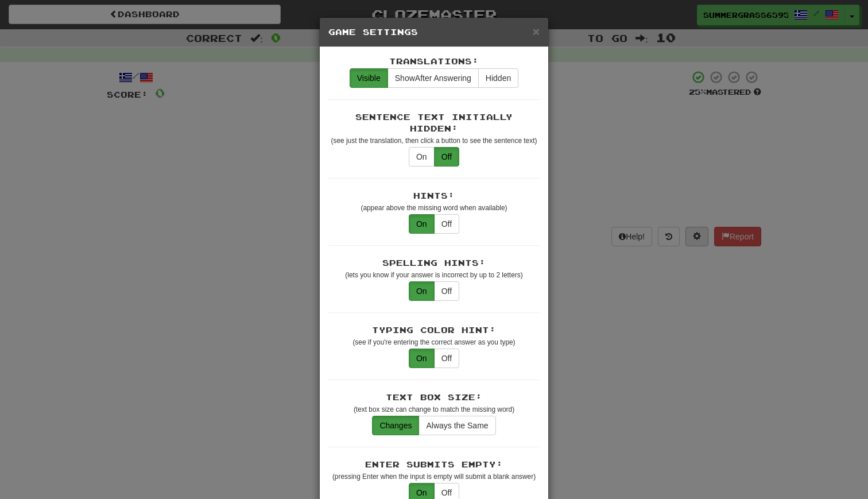 The height and width of the screenshot is (499, 868). What do you see at coordinates (434, 342) in the screenshot?
I see `small: (see if you're entering the correct answer as you type)` at bounding box center [434, 342].